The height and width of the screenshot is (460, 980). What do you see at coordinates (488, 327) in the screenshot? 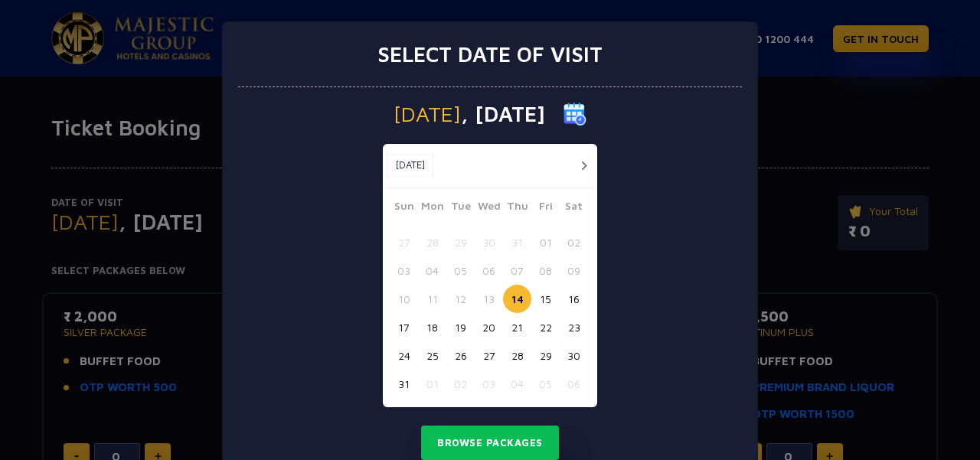
I see `button: 20` at bounding box center [488, 327].